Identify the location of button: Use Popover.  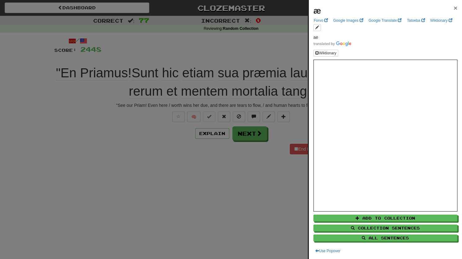
(328, 251).